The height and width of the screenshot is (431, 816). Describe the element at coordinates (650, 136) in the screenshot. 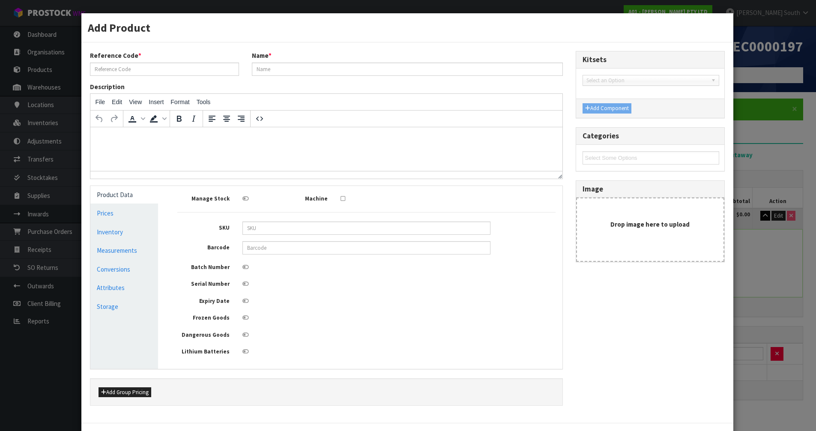

I see `h3: Categories` at that location.